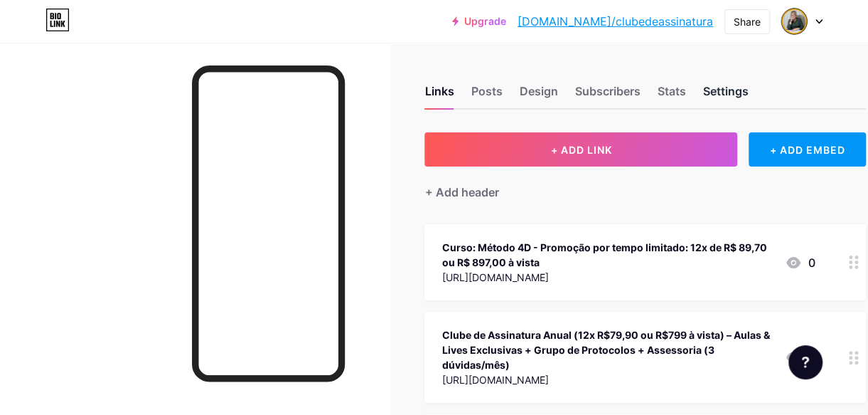 The height and width of the screenshot is (415, 868). What do you see at coordinates (608, 96) in the screenshot?
I see `div: Subscribers` at bounding box center [608, 96].